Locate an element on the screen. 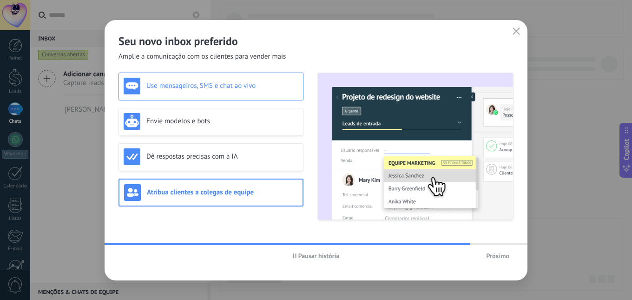 This screenshot has width=632, height=300. span: Próximo is located at coordinates (498, 256).